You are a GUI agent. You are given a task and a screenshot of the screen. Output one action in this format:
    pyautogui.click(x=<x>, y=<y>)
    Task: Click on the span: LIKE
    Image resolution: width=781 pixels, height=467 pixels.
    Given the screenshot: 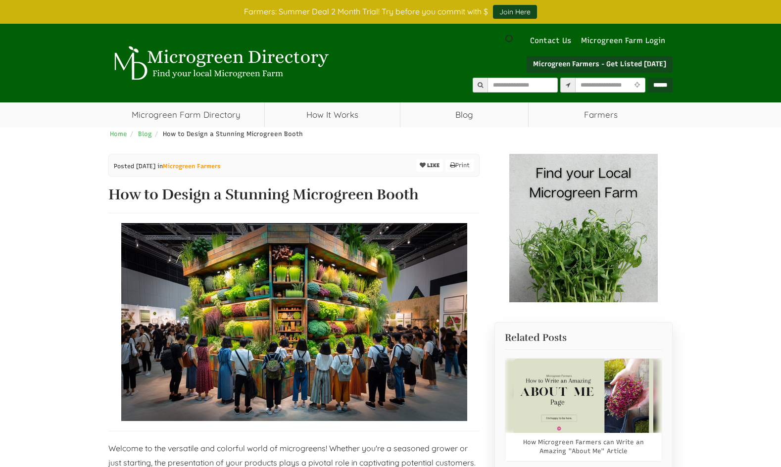 What is the action you would take?
    pyautogui.click(x=433, y=165)
    